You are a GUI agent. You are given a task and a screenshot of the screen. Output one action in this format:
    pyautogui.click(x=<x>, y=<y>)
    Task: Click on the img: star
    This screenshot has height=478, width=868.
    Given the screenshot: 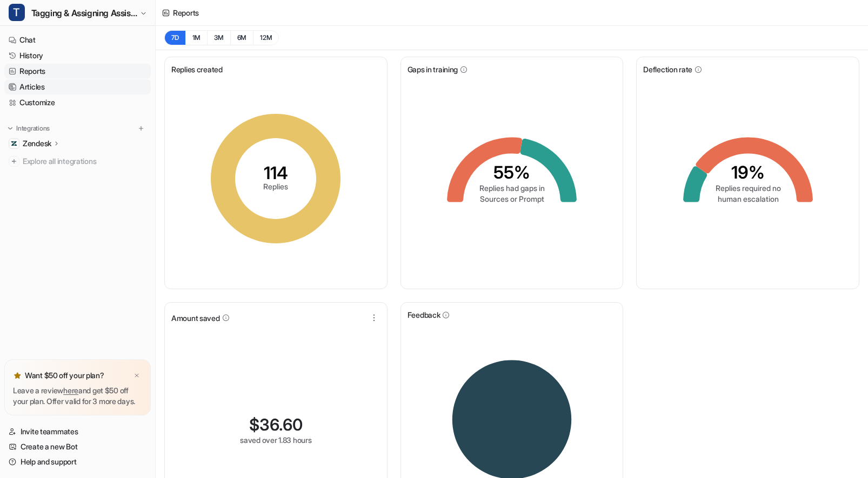 What is the action you would take?
    pyautogui.click(x=18, y=376)
    